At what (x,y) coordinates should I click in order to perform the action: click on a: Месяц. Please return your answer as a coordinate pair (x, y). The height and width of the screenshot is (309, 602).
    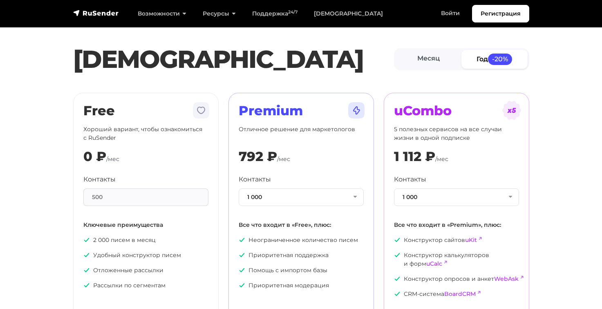
    Looking at the image, I should click on (428, 59).